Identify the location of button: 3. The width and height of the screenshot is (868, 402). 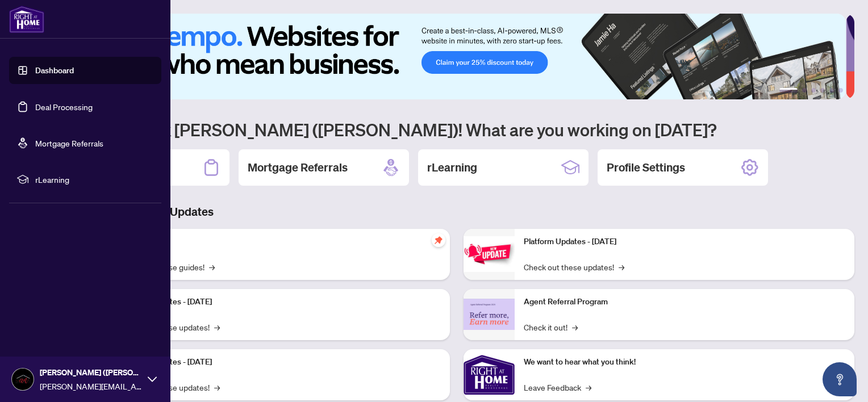
(813, 91).